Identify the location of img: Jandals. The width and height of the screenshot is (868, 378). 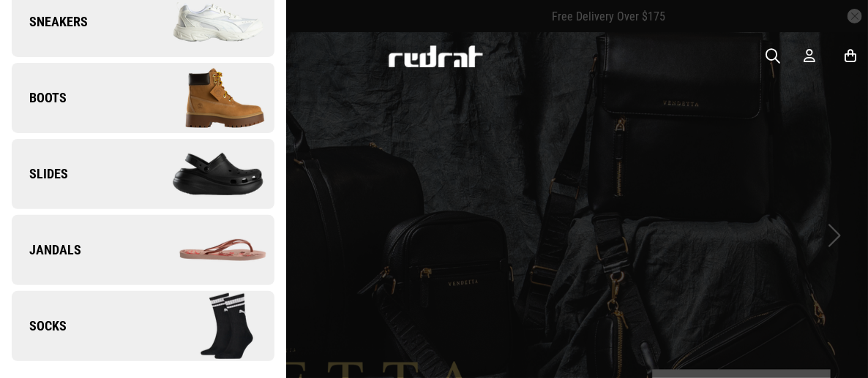
(208, 250).